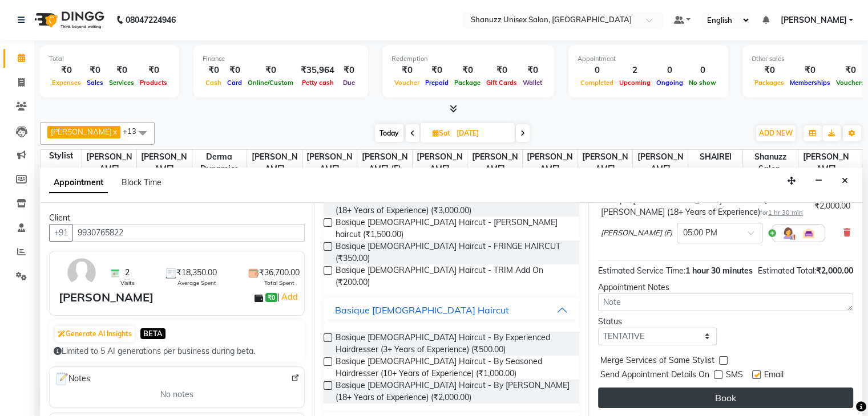  What do you see at coordinates (318, 83) in the screenshot?
I see `span: Petty cash` at bounding box center [318, 83].